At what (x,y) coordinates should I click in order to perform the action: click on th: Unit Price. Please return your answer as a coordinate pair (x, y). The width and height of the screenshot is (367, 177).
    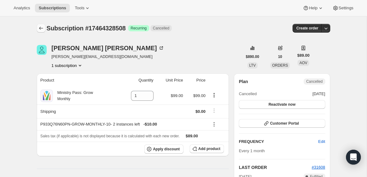
    Looking at the image, I should click on (170, 80).